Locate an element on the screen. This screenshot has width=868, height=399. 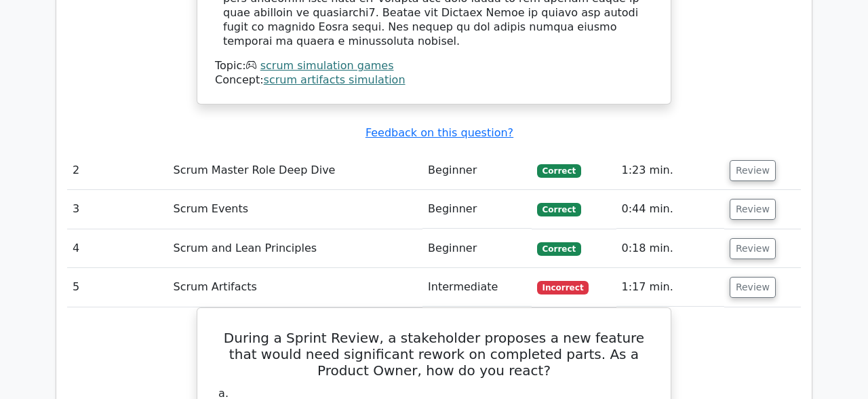
td: Scrum Artifacts is located at coordinates (295, 287).